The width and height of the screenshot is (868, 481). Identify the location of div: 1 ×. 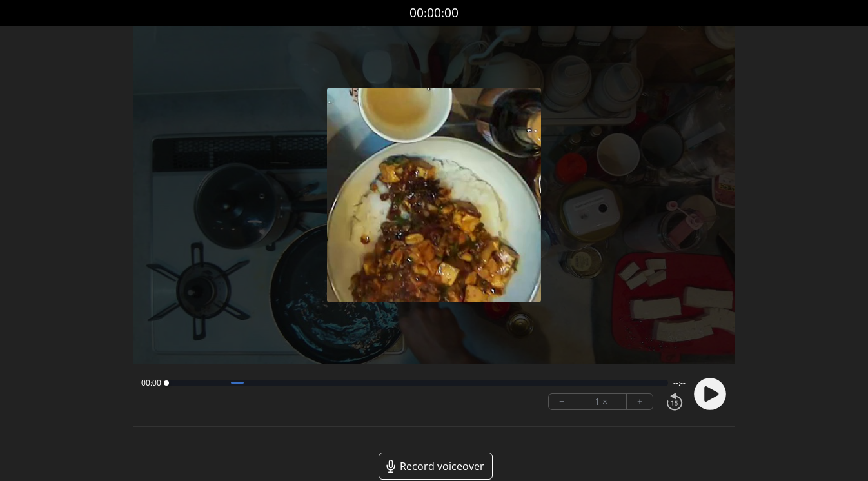
(601, 402).